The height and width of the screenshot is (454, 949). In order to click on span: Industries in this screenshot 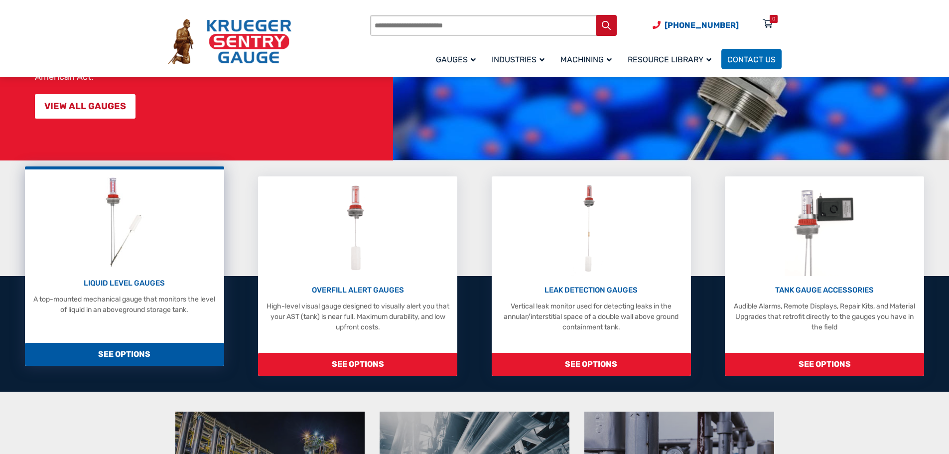, I will do `click(518, 59)`.